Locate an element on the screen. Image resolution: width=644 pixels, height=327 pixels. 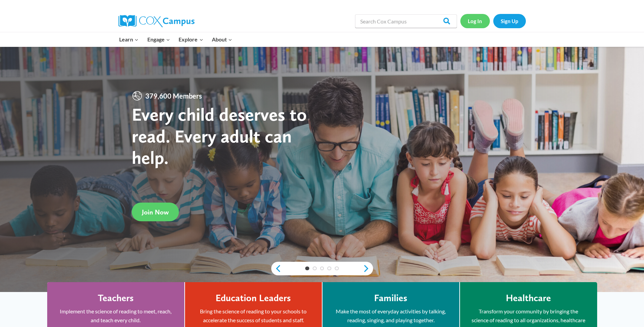
a: Join Now is located at coordinates (155, 212).